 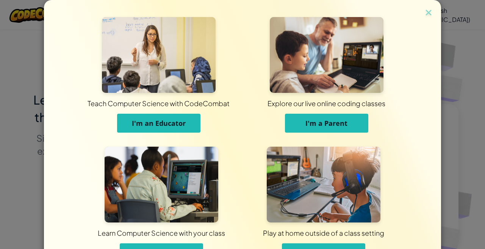 I want to click on img: For Educators, so click(x=159, y=55).